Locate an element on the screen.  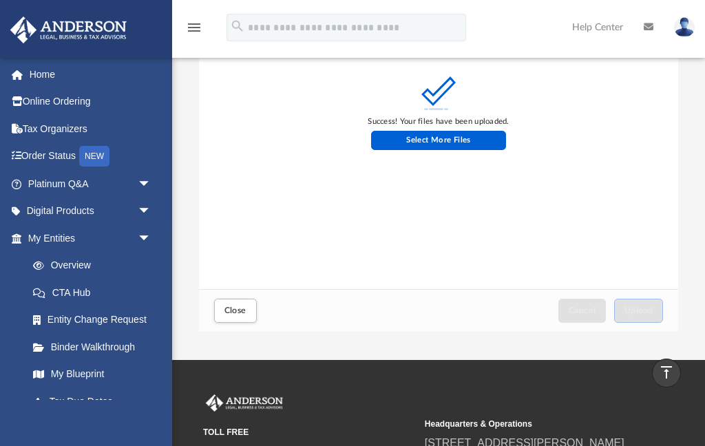
i: vertical_align_top is located at coordinates (667, 373).